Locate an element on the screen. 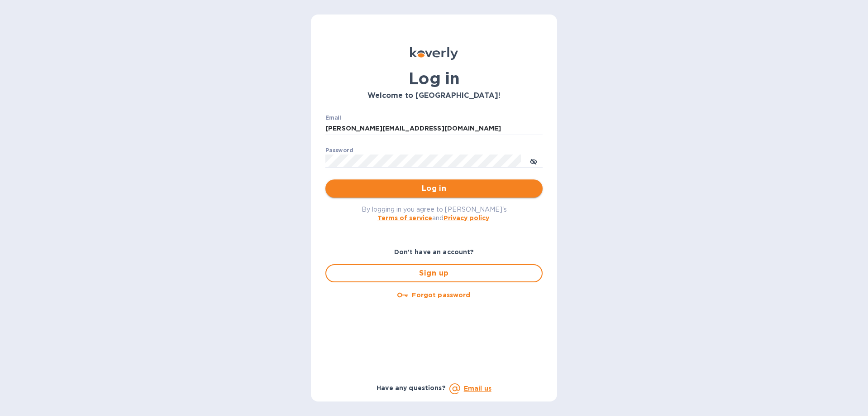 The width and height of the screenshot is (868, 416). b: Privacy policy is located at coordinates (466, 218).